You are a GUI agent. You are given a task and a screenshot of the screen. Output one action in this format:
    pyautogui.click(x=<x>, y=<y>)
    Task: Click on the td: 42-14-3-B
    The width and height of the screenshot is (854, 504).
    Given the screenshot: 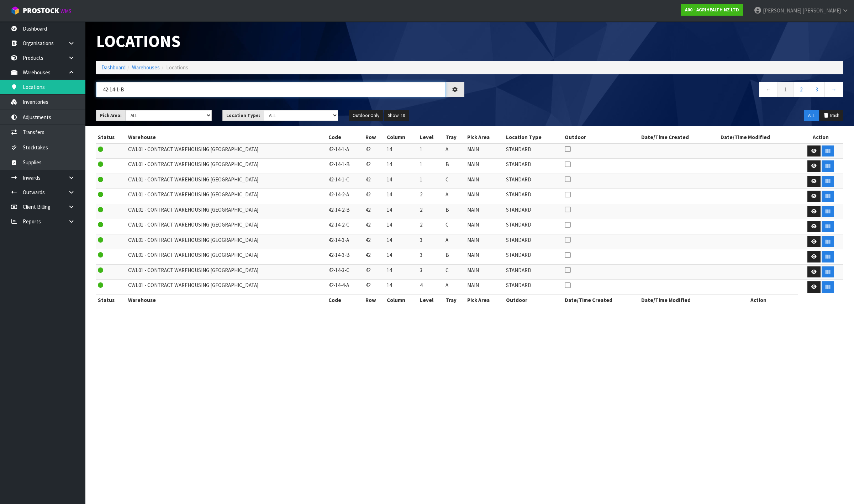 What is the action you would take?
    pyautogui.click(x=345, y=257)
    